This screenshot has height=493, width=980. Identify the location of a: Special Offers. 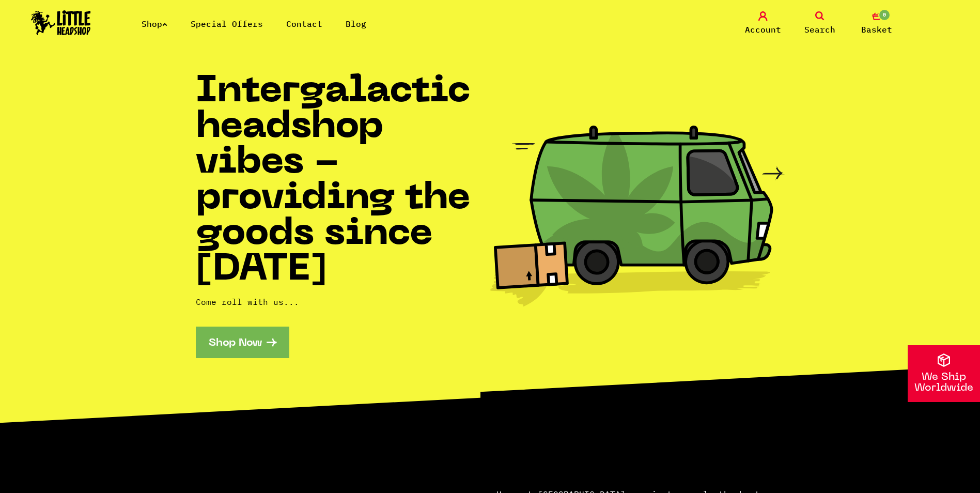
(226, 24).